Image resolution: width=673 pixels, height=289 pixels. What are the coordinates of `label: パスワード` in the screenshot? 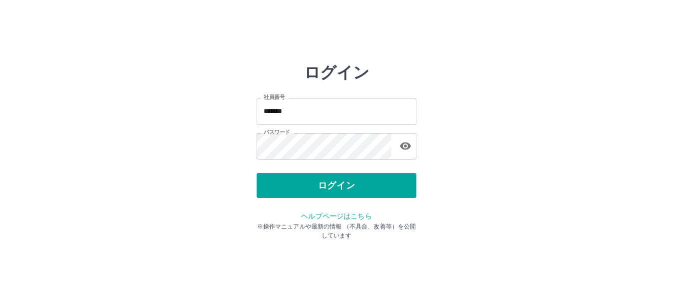 It's located at (277, 132).